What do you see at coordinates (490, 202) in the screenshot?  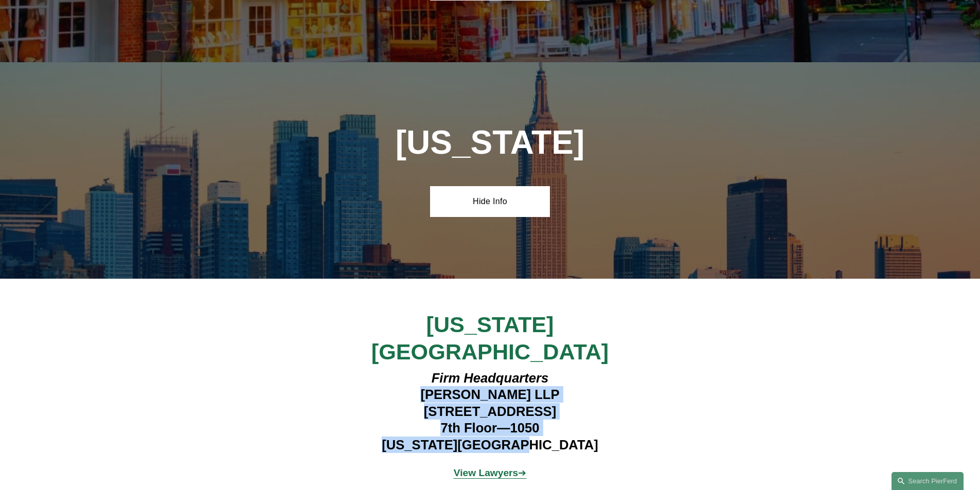 I see `a: Hide Info` at bounding box center [490, 202].